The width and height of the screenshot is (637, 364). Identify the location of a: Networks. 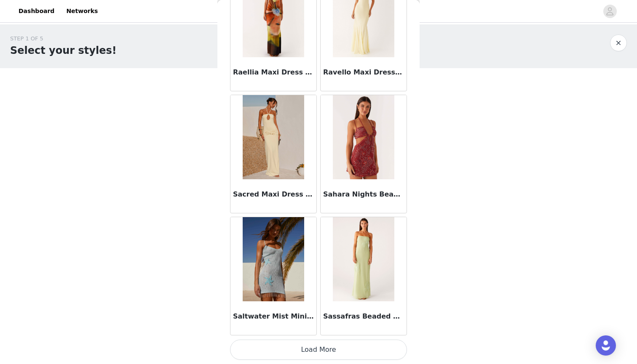
(82, 11).